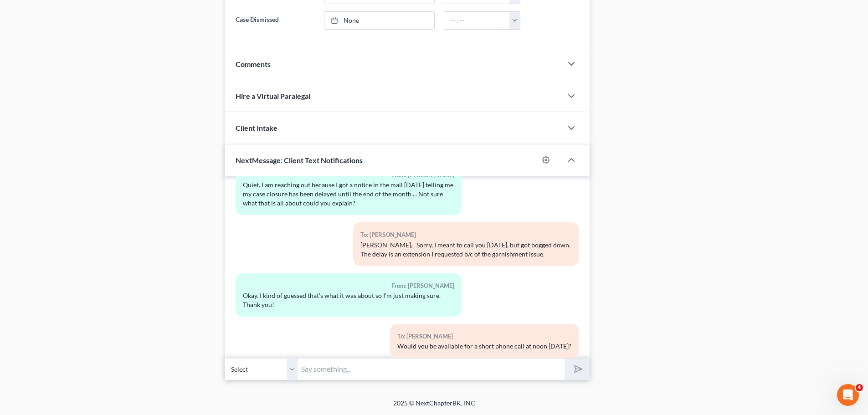  What do you see at coordinates (299, 160) in the screenshot?
I see `span: NextMessage: Client Text Notifications` at bounding box center [299, 160].